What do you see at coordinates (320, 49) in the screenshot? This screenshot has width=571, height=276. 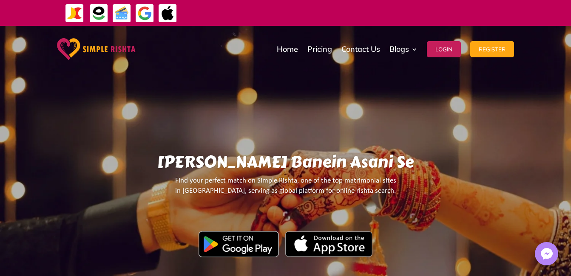 I see `a: Pricing` at bounding box center [320, 49].